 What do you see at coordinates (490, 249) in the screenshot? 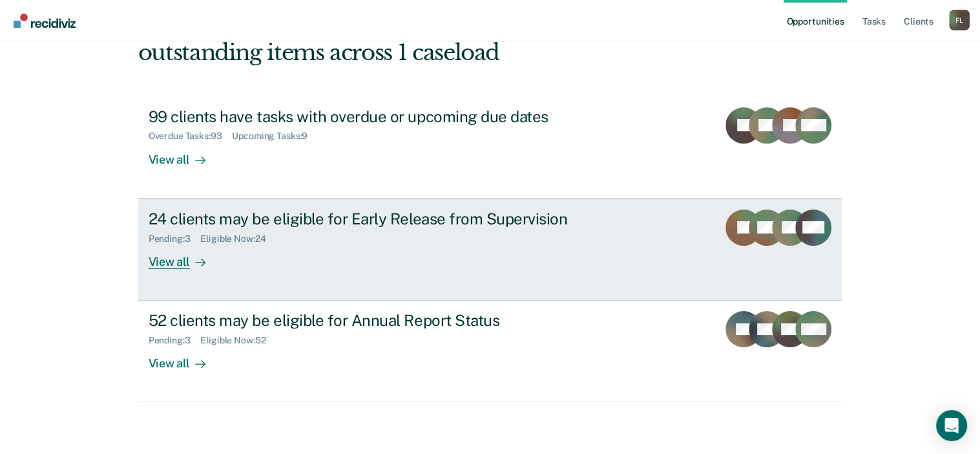
I see `a: 24 clients may be eligible for Early Release from SupervisionPending:3Eligible Now:24View all` at bounding box center [490, 249].